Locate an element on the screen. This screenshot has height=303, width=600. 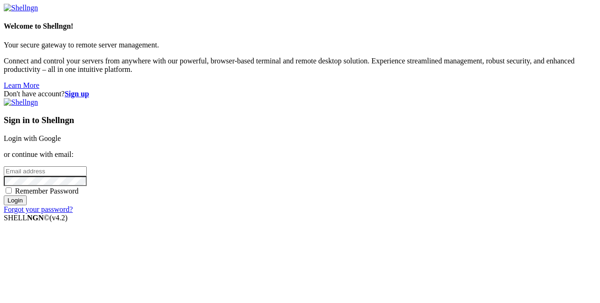
a: Forgot your password? is located at coordinates (38, 209).